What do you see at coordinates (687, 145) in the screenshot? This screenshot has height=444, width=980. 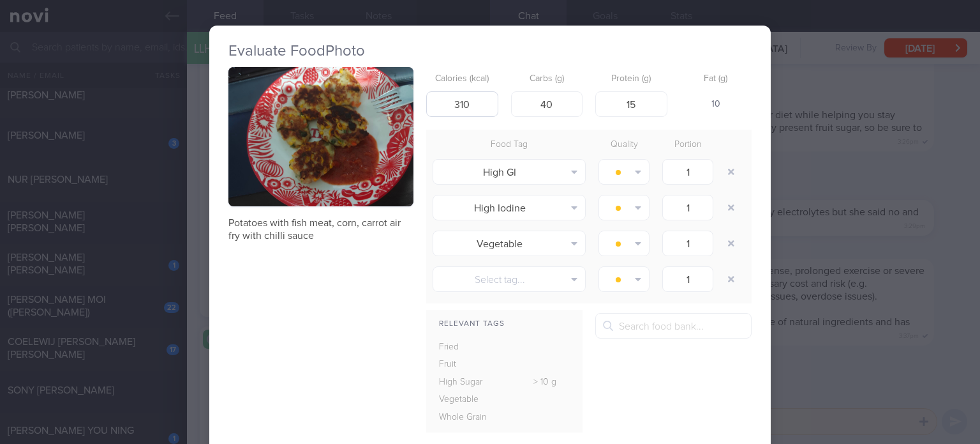 I see `div: Portion` at bounding box center [687, 145].